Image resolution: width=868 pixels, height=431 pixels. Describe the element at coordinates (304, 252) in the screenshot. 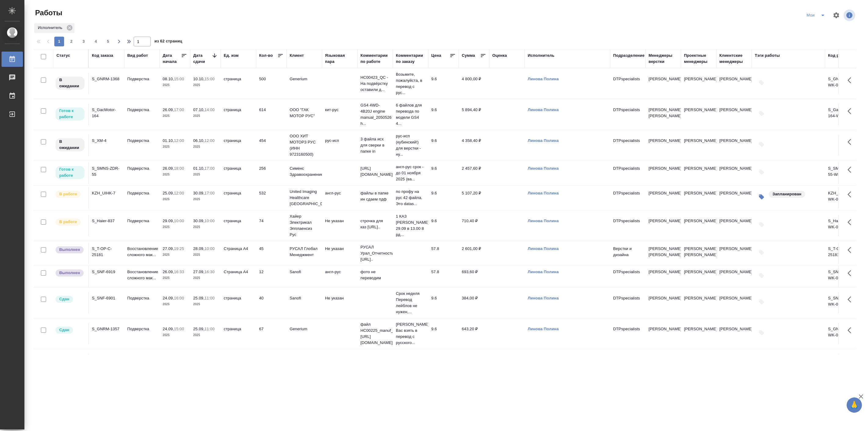

I see `p: РУСАЛ Глобал Менеджмент` at that location.